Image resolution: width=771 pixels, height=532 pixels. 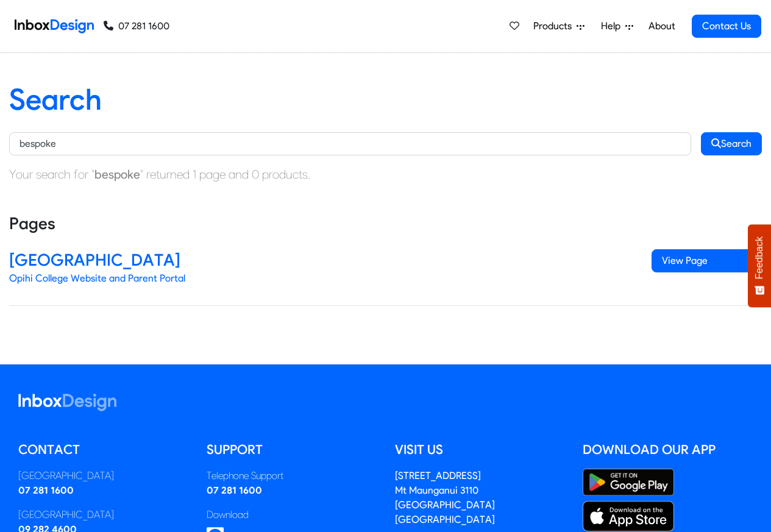 I want to click on input: Keywords, so click(x=350, y=144).